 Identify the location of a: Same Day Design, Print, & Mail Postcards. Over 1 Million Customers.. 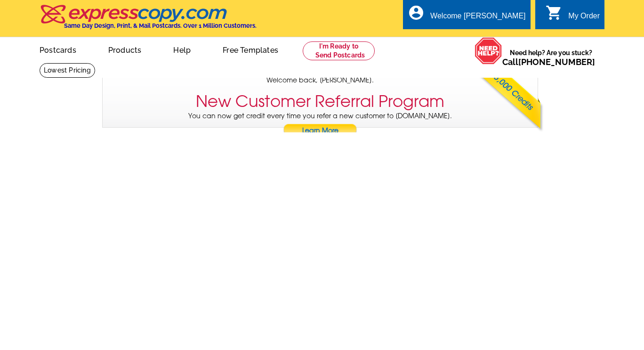
(148, 20).